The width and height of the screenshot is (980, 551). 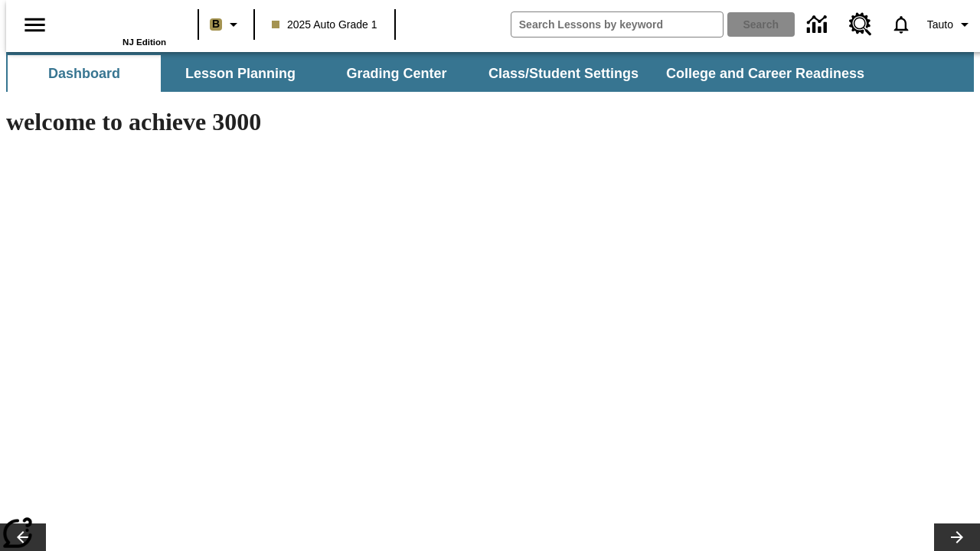 I want to click on span: NJ Edition, so click(x=144, y=42).